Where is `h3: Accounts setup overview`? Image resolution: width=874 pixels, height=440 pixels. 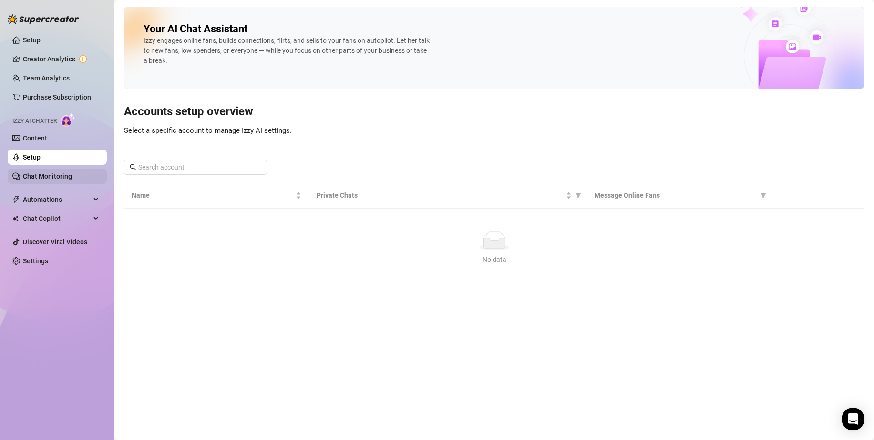
h3: Accounts setup overview is located at coordinates (494, 112).